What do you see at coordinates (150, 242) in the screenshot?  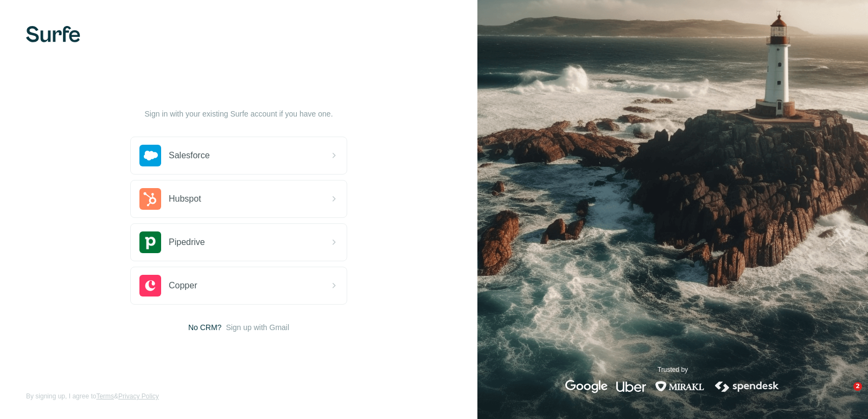 I see `img: pipedrive's logo` at bounding box center [150, 242].